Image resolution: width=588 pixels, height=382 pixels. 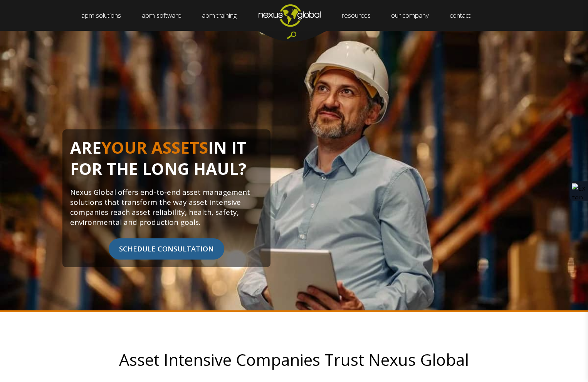 What do you see at coordinates (579, 191) in the screenshot?
I see `img: Extension Icon` at bounding box center [579, 191].